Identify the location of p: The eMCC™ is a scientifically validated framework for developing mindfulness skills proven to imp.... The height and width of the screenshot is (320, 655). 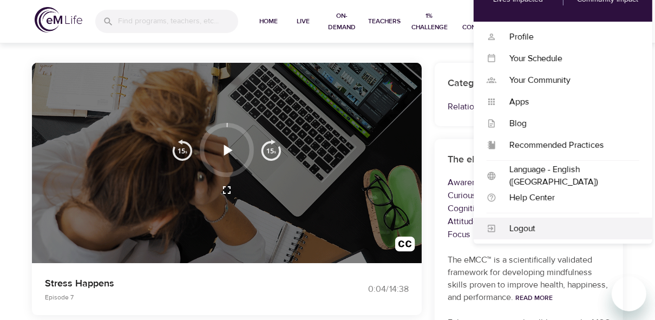
(529, 279).